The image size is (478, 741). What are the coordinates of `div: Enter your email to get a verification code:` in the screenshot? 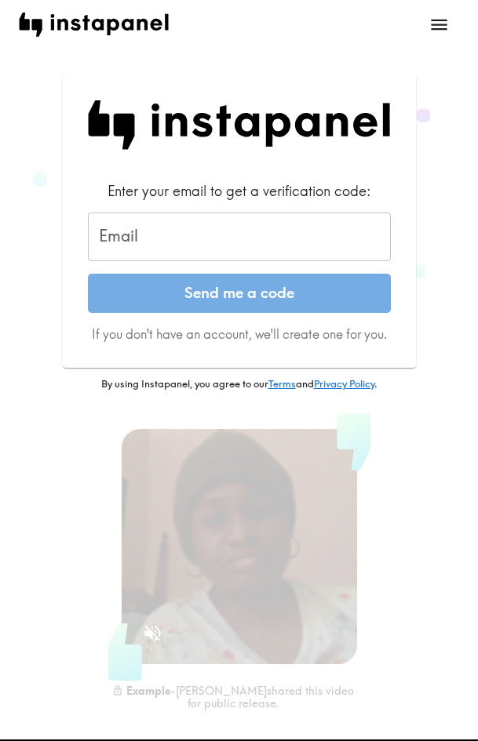 It's located at (239, 191).